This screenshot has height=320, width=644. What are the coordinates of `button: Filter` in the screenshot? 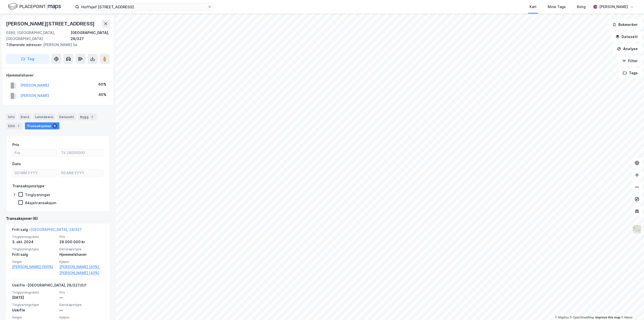 It's located at (630, 61).